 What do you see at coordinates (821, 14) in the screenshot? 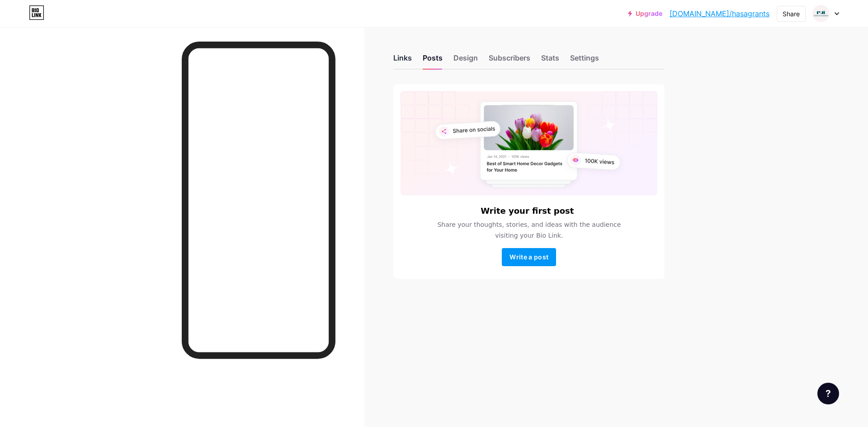
I see `img: hasacrg` at bounding box center [821, 14].